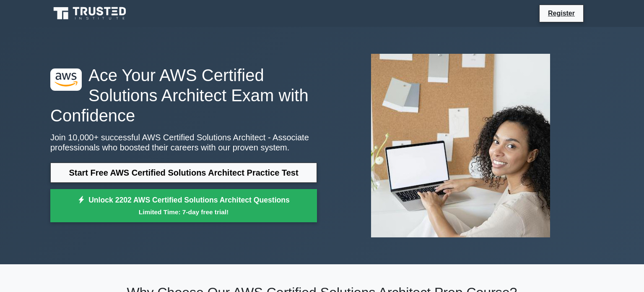 This screenshot has width=644, height=292. What do you see at coordinates (184, 206) in the screenshot?
I see `a: Unlock 2202 AWS Certified Solutions Architect QuestionsLimited Time: 7-day free trial!` at bounding box center [184, 206].